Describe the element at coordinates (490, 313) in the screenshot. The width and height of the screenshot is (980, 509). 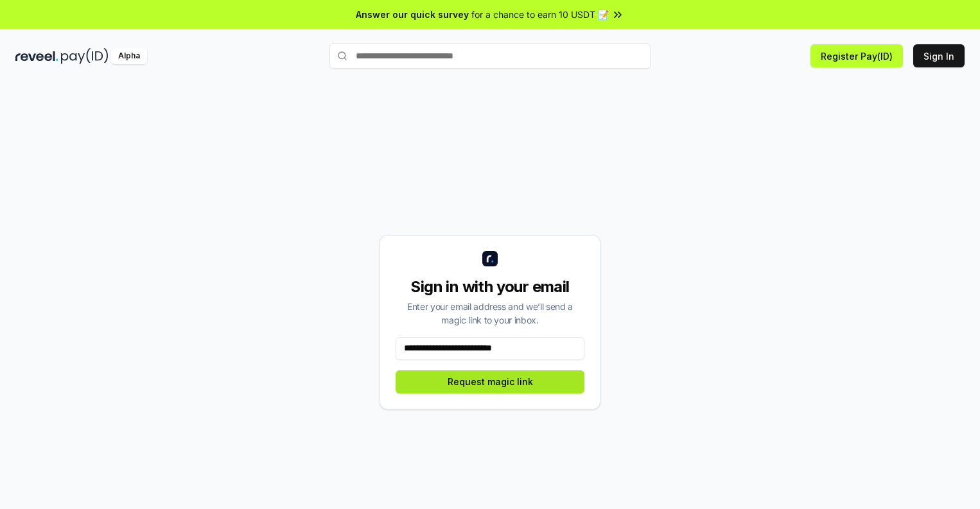
I see `div: Enter your email address and we’ll send a magic link to your inbox.` at that location.